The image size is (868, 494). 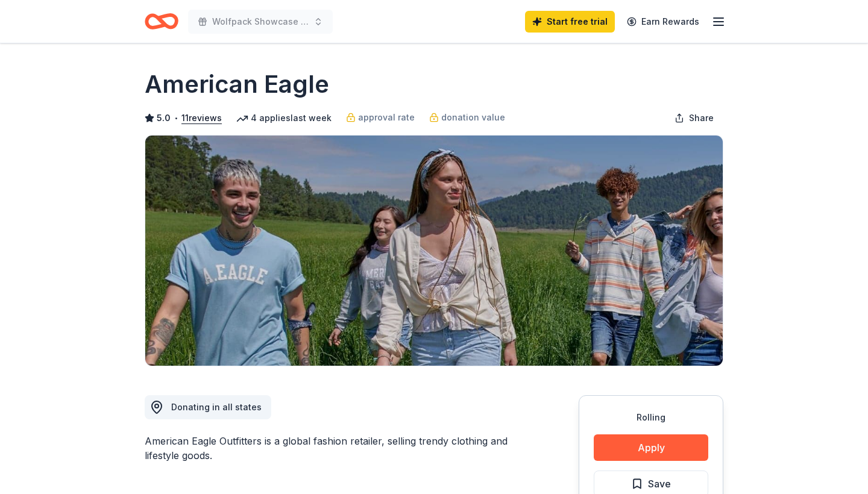 I want to click on span: approval rate, so click(x=387, y=118).